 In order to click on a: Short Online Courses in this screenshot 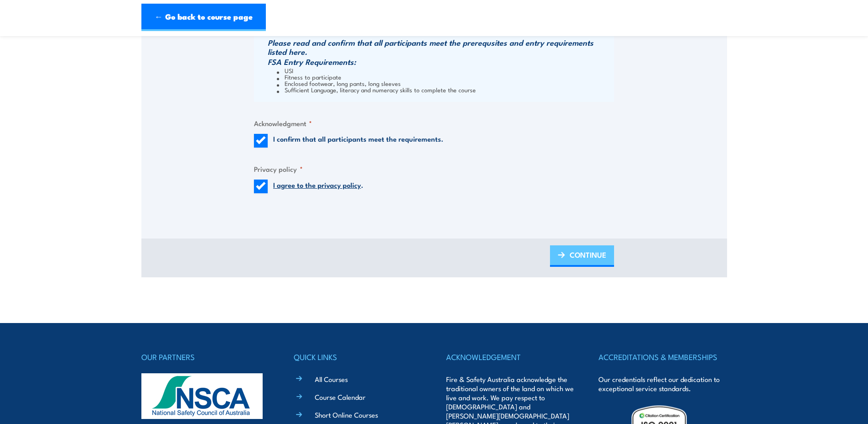, I will do `click(346, 415)`.